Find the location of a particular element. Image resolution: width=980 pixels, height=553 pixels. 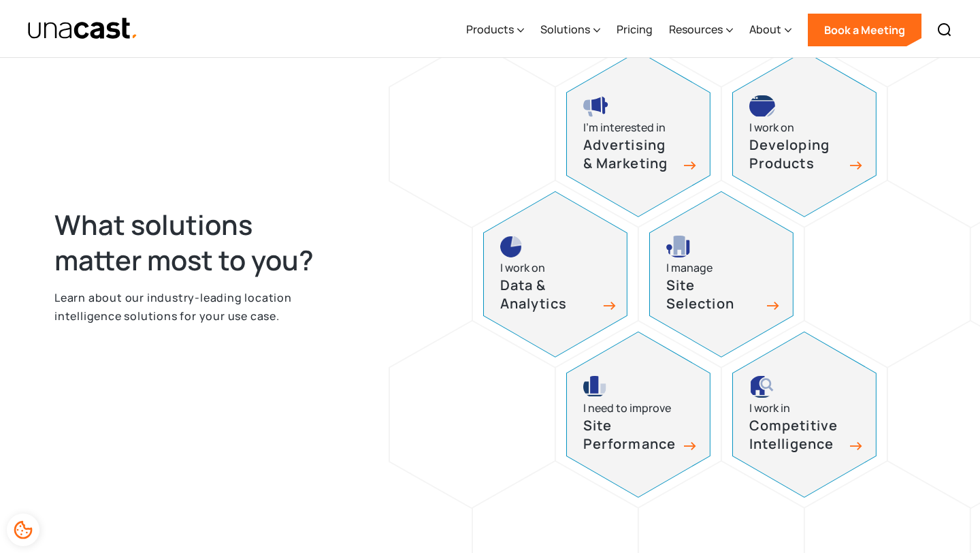

h3: Site Selection is located at coordinates (714, 294).